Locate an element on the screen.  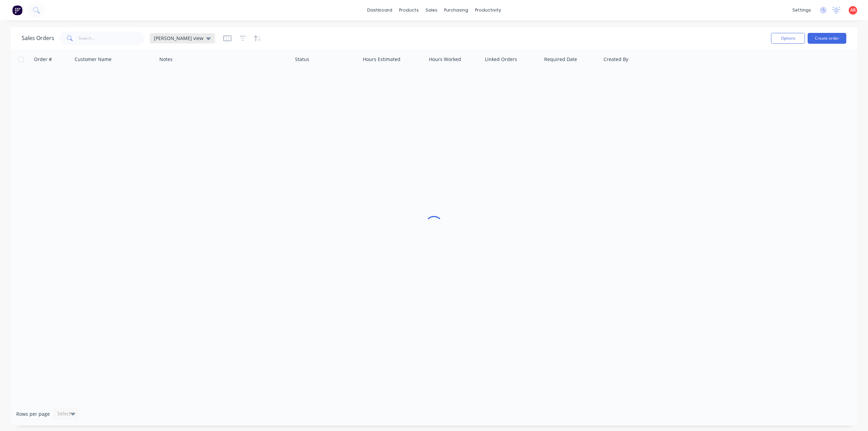
div: Notes is located at coordinates (166, 59).